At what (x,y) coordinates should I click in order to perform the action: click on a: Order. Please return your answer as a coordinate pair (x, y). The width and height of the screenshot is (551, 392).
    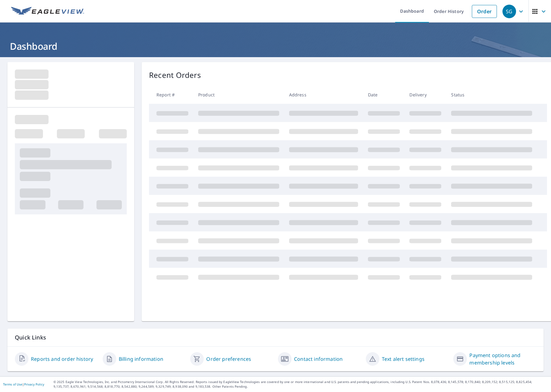
    Looking at the image, I should click on (484, 12).